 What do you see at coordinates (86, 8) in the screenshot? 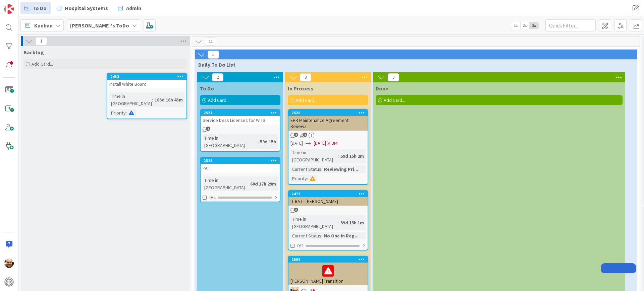
I see `span: Hospital Systems` at bounding box center [86, 8].